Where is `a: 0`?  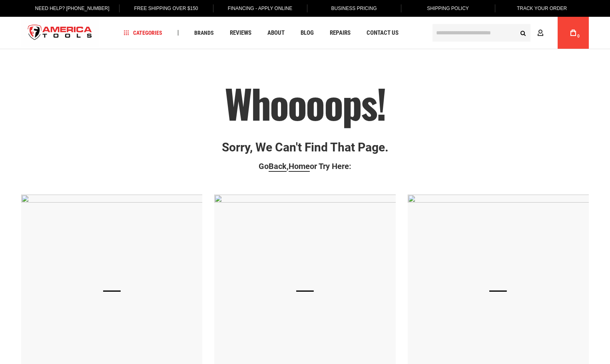
a: 0 is located at coordinates (573, 32).